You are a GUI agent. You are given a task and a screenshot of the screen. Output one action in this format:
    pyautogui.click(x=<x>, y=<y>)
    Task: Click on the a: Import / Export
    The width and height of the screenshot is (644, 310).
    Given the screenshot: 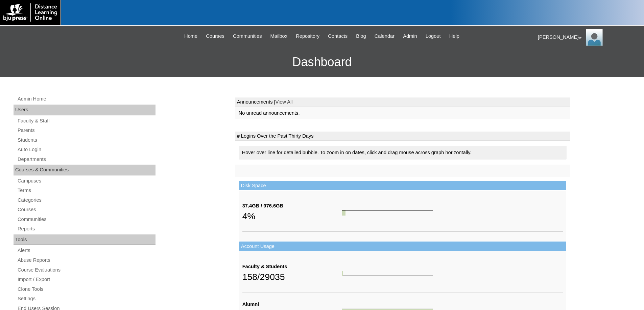 What is the action you would take?
    pyautogui.click(x=86, y=279)
    